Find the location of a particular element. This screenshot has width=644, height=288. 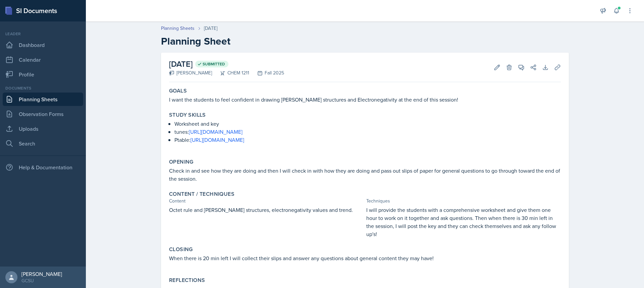

label: Content / Techniques is located at coordinates (202, 194).